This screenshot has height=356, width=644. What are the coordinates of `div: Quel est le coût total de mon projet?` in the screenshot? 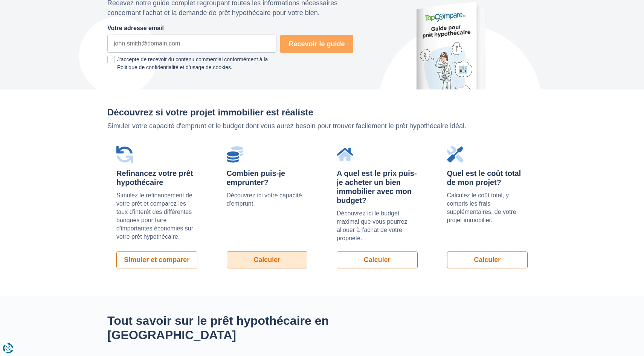 It's located at (487, 178).